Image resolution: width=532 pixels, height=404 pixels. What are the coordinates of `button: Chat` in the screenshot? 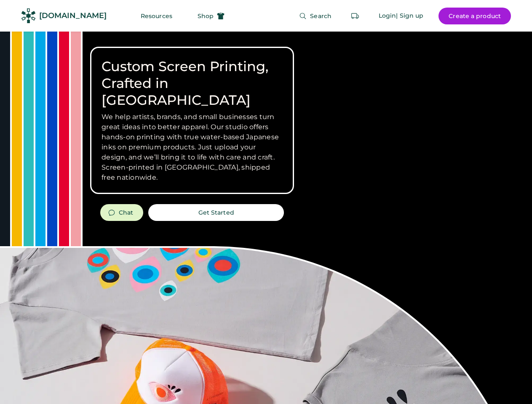 It's located at (122, 213).